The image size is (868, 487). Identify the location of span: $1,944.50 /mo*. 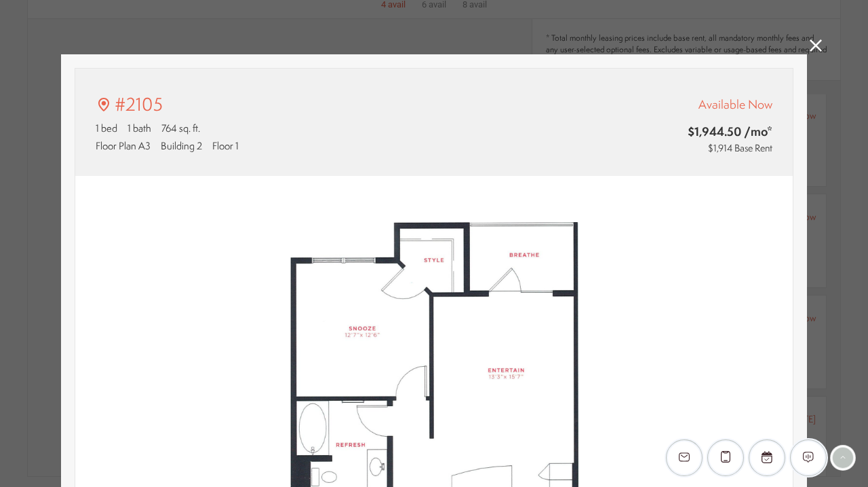
(693, 131).